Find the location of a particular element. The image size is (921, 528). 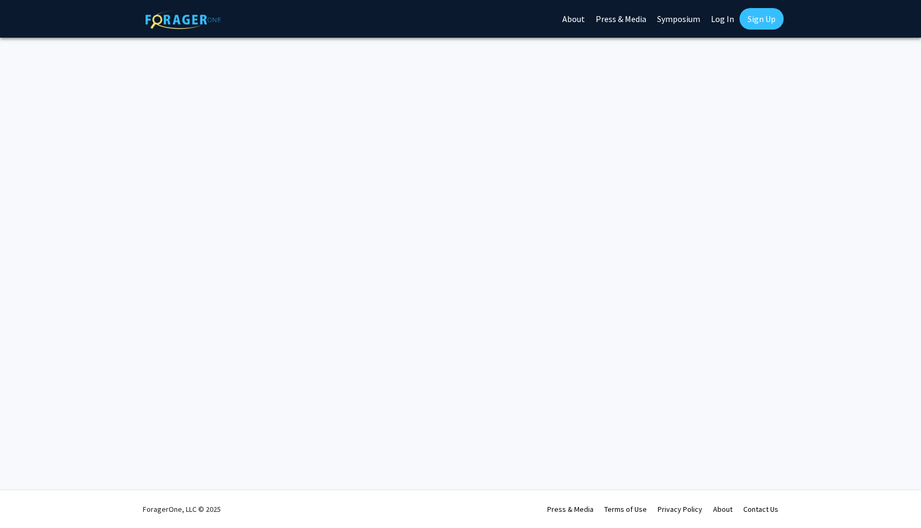

a: About is located at coordinates (723, 509).